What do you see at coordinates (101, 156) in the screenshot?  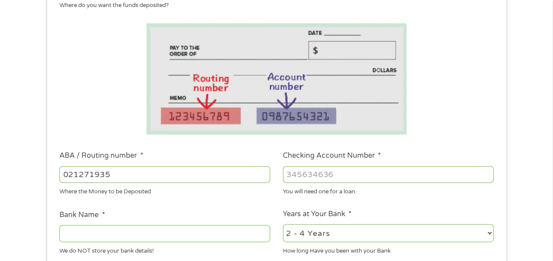 I see `label: ABA / Routing number` at bounding box center [101, 156].